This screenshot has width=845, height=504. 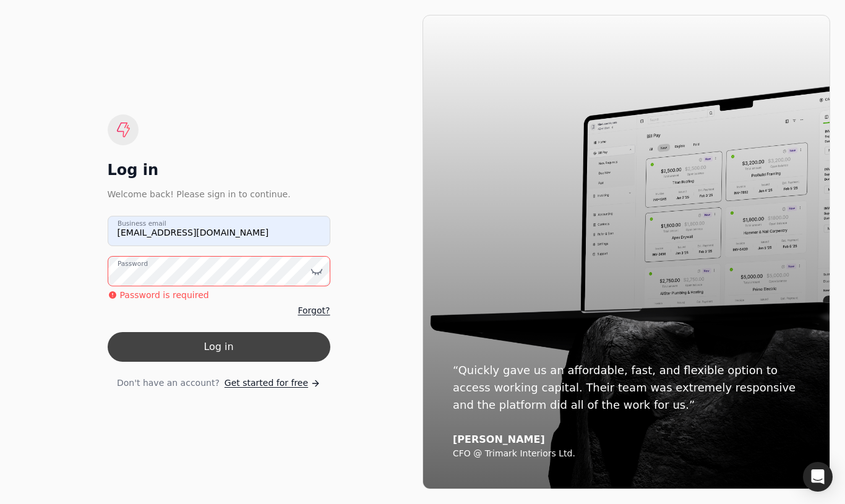 What do you see at coordinates (219, 347) in the screenshot?
I see `button: Log in` at bounding box center [219, 347].